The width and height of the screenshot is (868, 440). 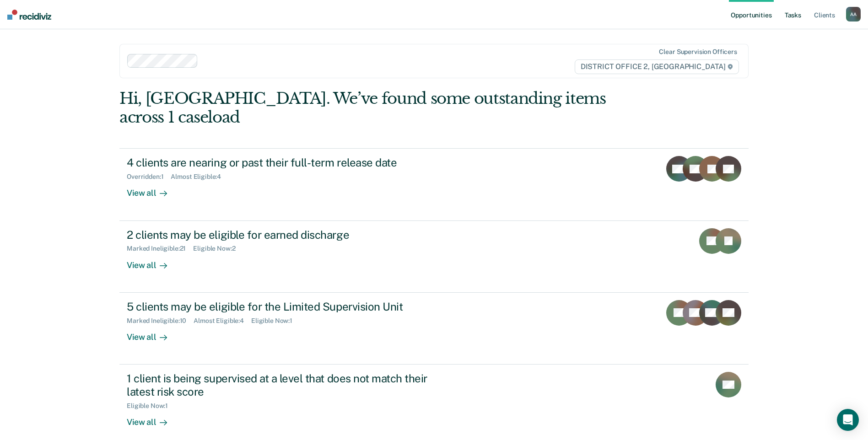 What do you see at coordinates (287, 162) in the screenshot?
I see `div: 4 clients are nearing or past their full-term release date` at bounding box center [287, 162].